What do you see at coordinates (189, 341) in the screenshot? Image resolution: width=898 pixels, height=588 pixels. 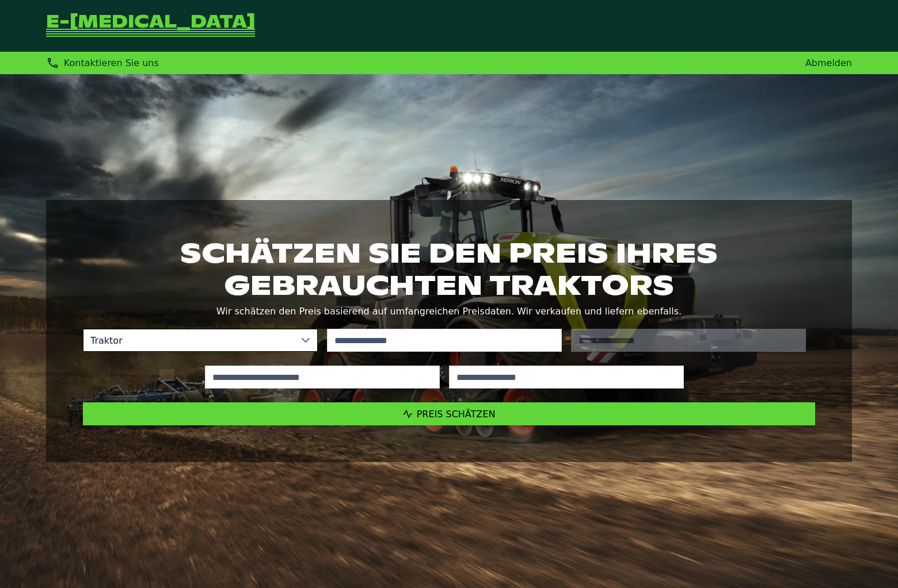 I see `span: Traktor` at bounding box center [189, 341].